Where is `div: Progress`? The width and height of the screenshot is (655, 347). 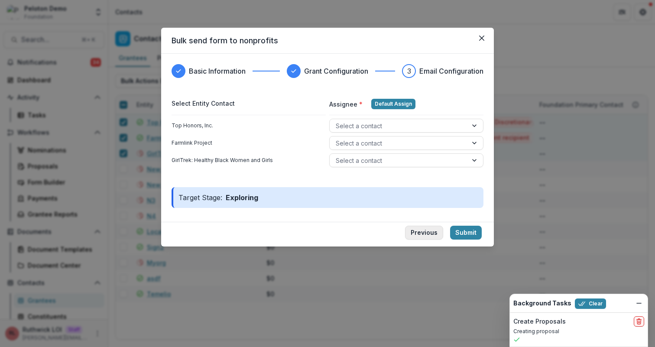
div: Progress is located at coordinates (328, 71).